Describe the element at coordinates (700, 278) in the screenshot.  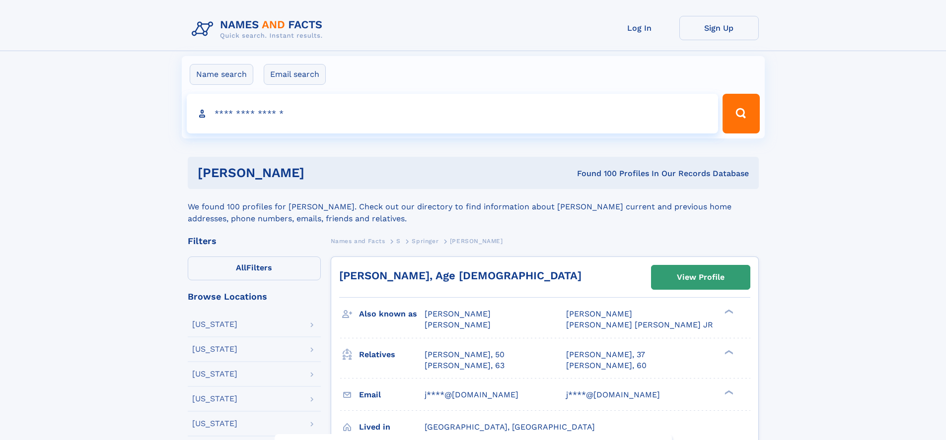
I see `a: View Profile` at that location.